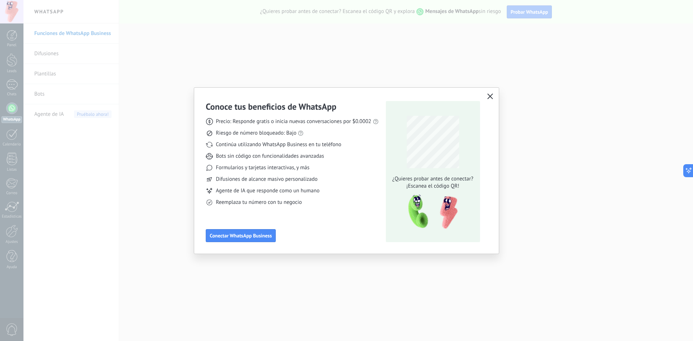  What do you see at coordinates (430, 212) in the screenshot?
I see `img: qr-pic-1x.png` at bounding box center [430, 212].